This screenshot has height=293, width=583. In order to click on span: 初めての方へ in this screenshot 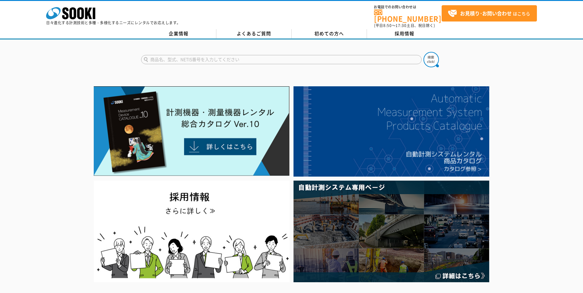, I will do `click(329, 34)`.